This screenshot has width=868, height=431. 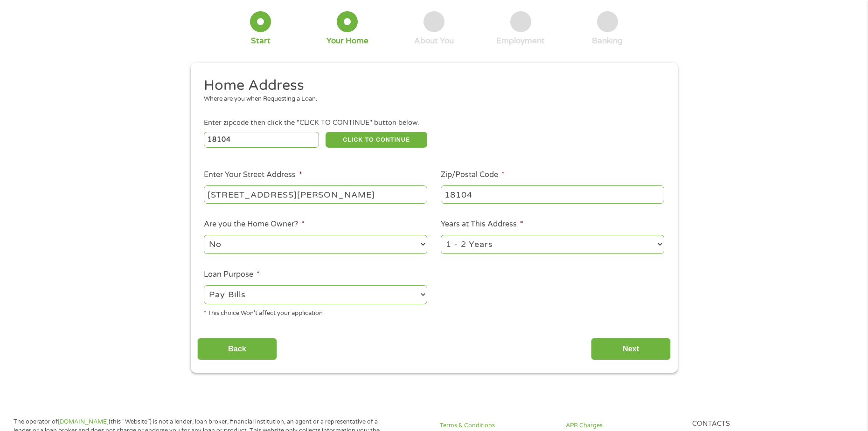 I want to click on input: Enter Zipcode (e.g 01510), so click(x=261, y=140).